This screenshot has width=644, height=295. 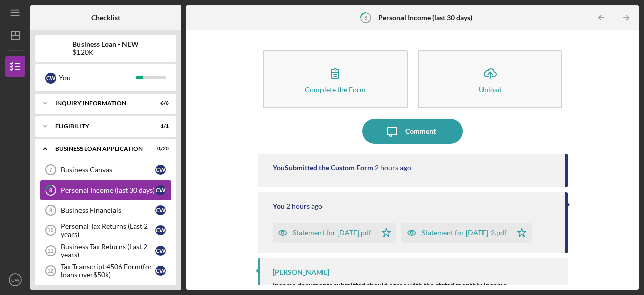 What do you see at coordinates (50, 250) in the screenshot?
I see `tspan: 11` at bounding box center [50, 250].